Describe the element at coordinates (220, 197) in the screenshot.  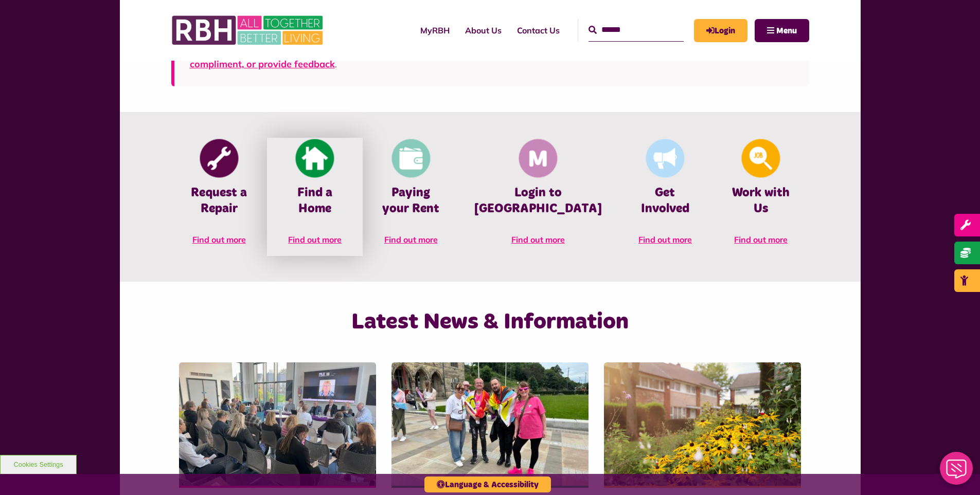
I see `a: Report Repair Request a Repair Find out more` at that location.